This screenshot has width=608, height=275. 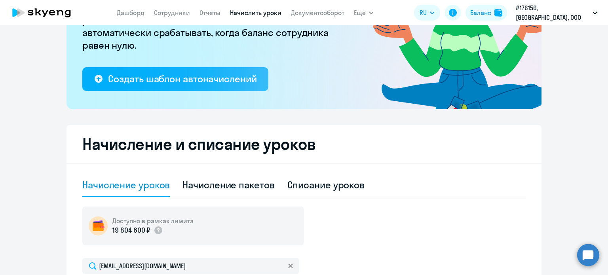 What do you see at coordinates (486, 13) in the screenshot?
I see `a: Балансbalance` at bounding box center [486, 13].